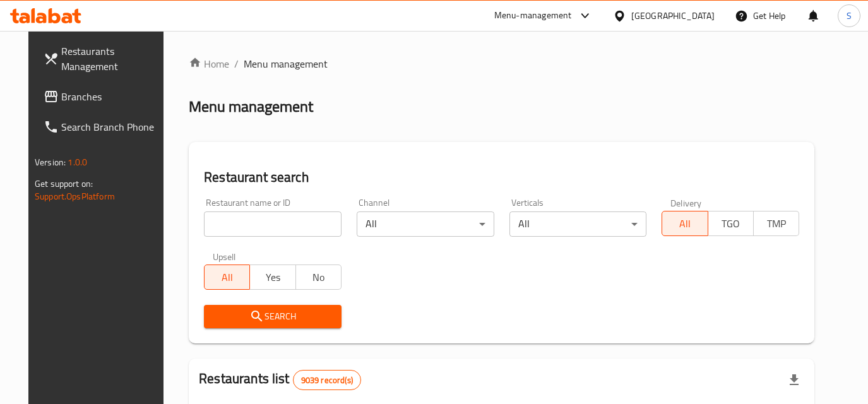 The width and height of the screenshot is (868, 404). Describe the element at coordinates (319, 277) in the screenshot. I see `span: No` at that location.